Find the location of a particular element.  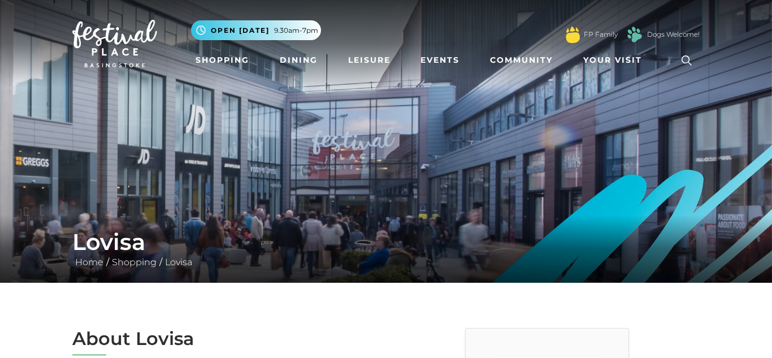

a: Dogs Welcome! is located at coordinates (673, 34).